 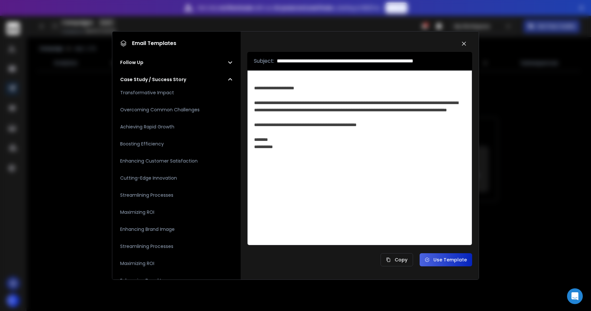 I want to click on button: Copy, so click(x=397, y=260).